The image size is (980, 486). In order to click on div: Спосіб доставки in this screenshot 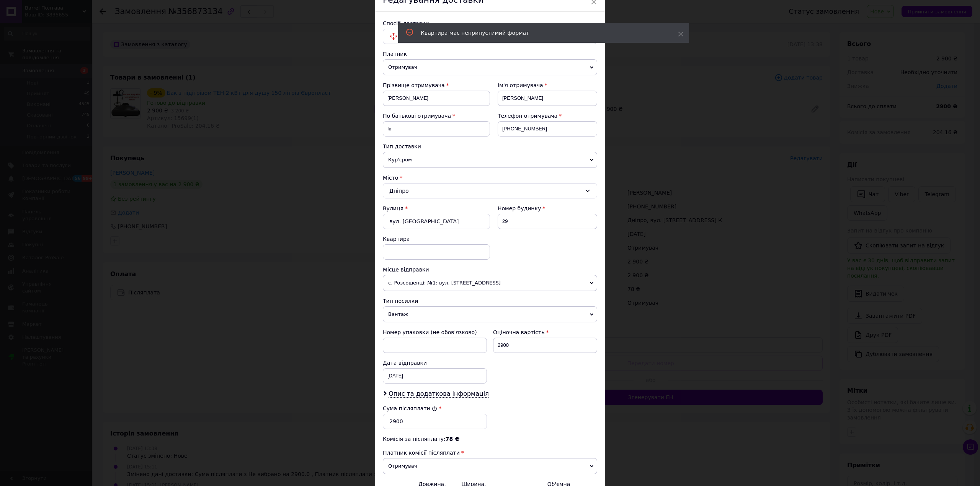, I will do `click(490, 23)`.